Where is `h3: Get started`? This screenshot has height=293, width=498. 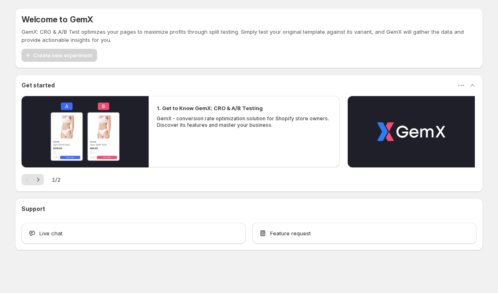 h3: Get started is located at coordinates (38, 85).